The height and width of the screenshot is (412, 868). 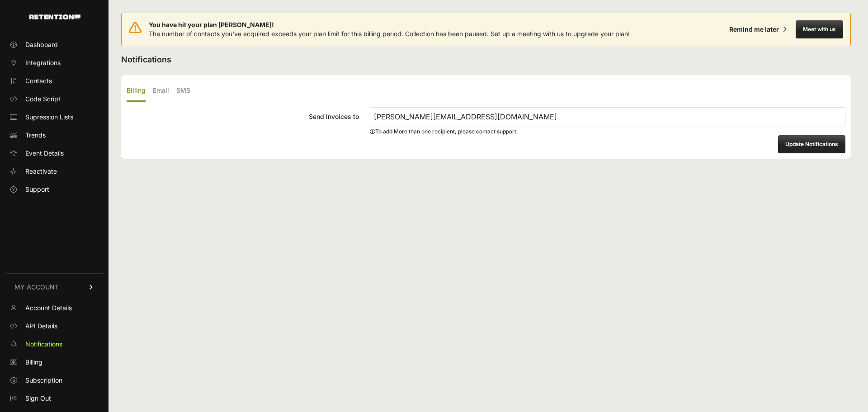 I want to click on a: API Details, so click(x=54, y=326).